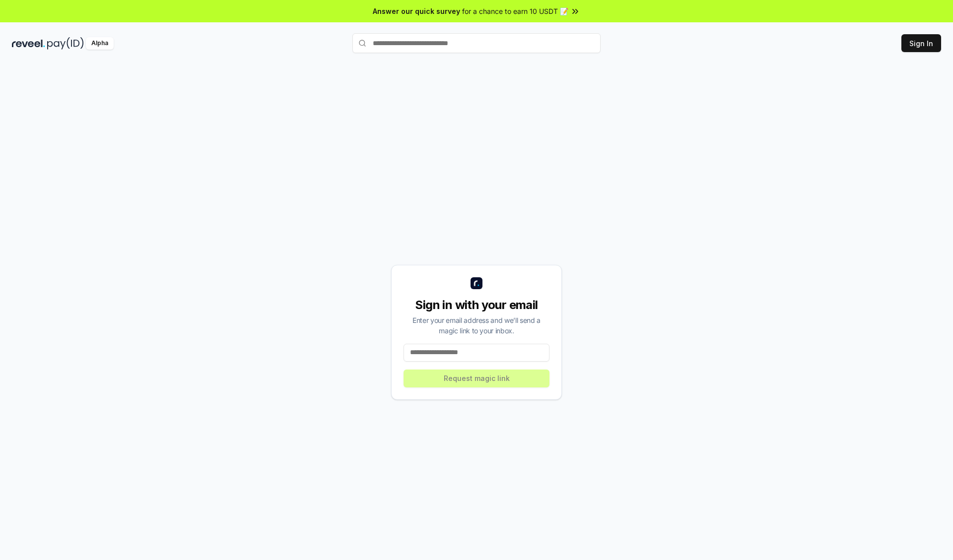 The image size is (953, 560). Describe the element at coordinates (65, 43) in the screenshot. I see `img: pay_id` at that location.